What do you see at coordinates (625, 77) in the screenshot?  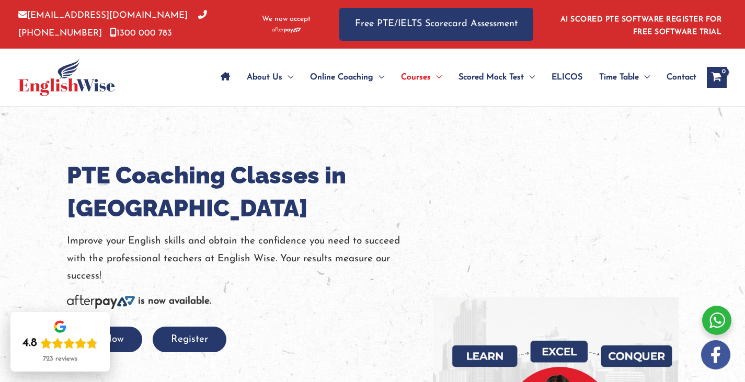 I see `a: Time TableMenu Toggle` at bounding box center [625, 77].